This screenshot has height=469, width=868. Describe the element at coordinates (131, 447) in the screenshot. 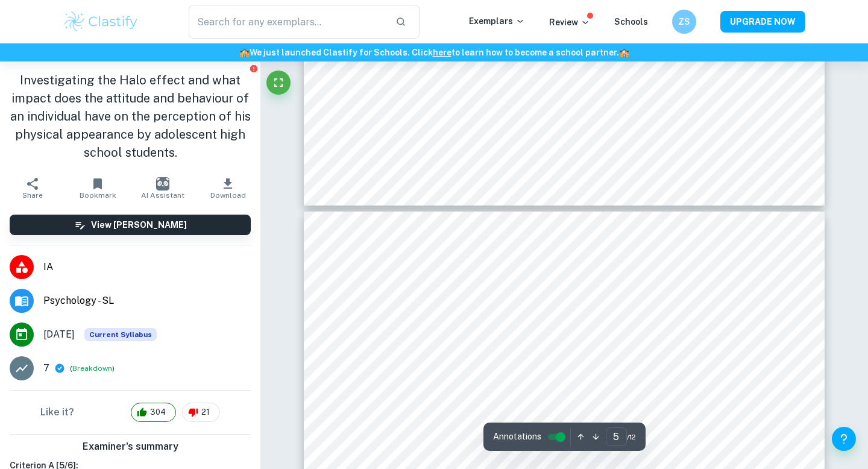

I see `h6: Examiner's summary` at that location.